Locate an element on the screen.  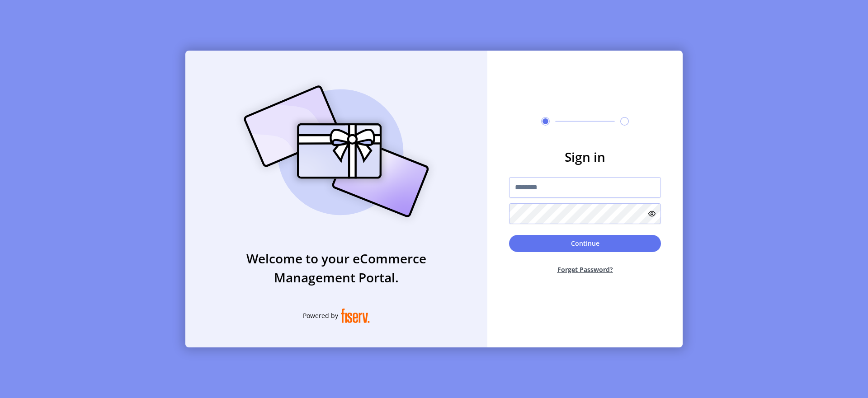
button: Forget Password? is located at coordinates (585, 269).